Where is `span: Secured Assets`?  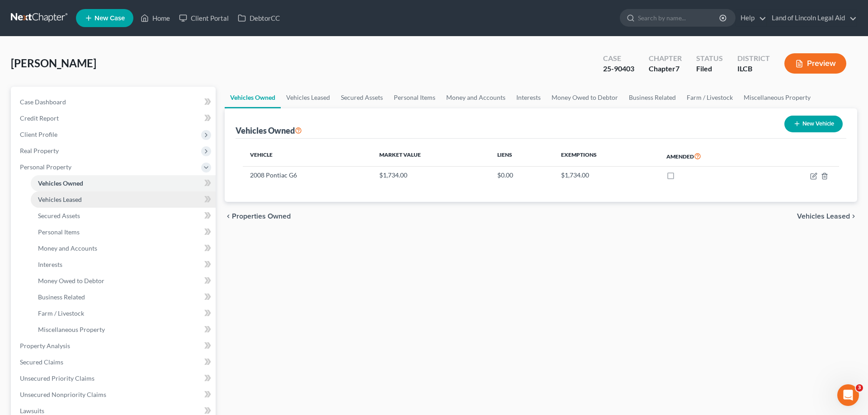
span: Secured Assets is located at coordinates (59, 216).